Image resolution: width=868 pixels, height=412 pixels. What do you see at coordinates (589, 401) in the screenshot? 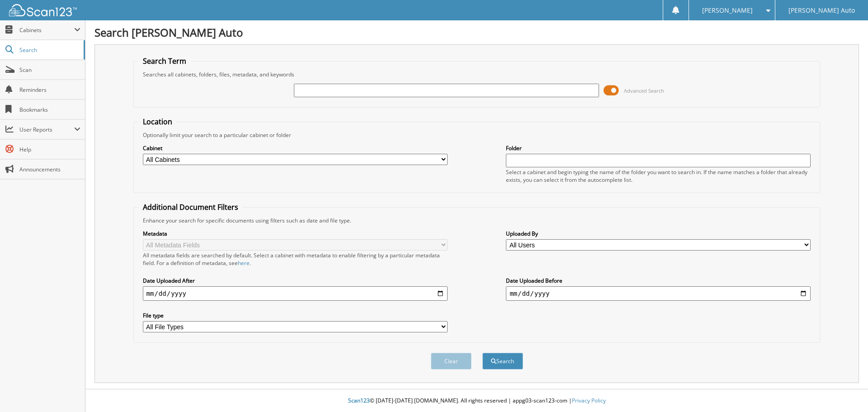
I see `a: Privacy Policy` at bounding box center [589, 401].